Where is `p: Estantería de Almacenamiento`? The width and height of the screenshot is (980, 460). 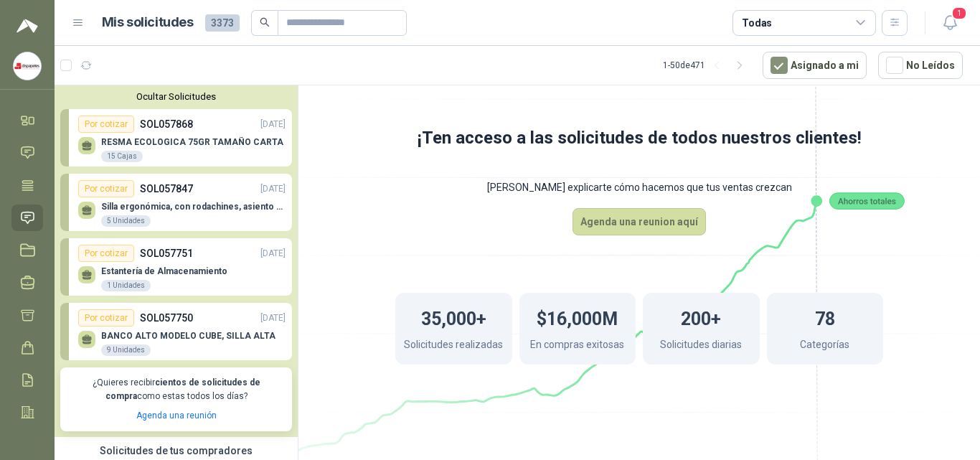
p: Estantería de Almacenamiento is located at coordinates (164, 271).